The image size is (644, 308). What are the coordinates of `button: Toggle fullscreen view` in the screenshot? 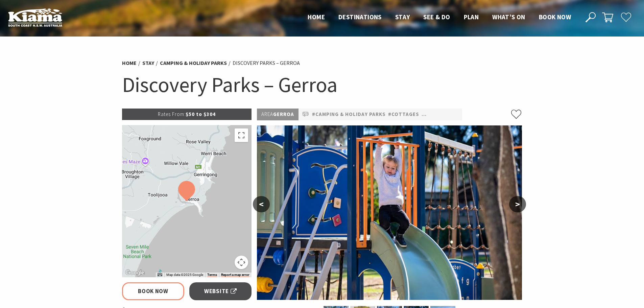 It's located at (241, 135).